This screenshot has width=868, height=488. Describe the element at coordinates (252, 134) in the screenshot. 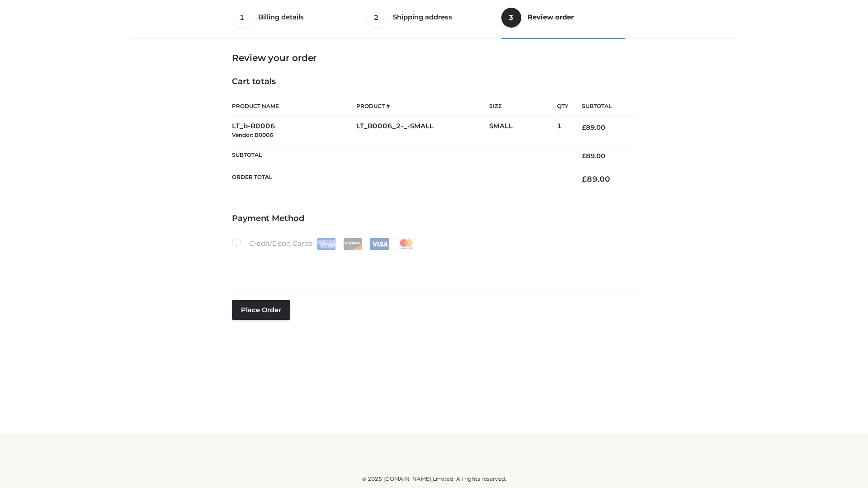

I see `small: Vendor: B0006` at that location.